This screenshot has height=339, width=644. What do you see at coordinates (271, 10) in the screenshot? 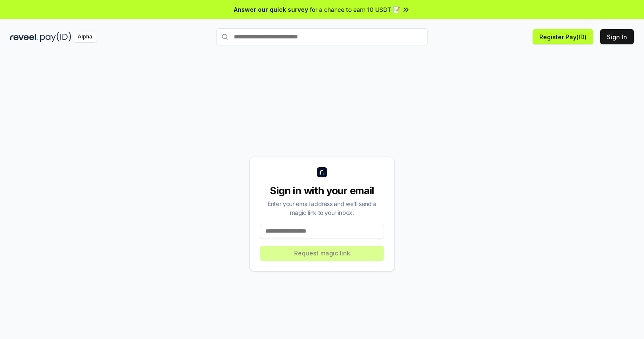
I see `span: Answer our quick survey` at bounding box center [271, 10].